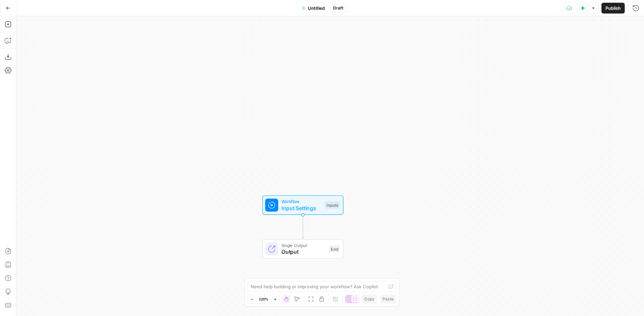 The width and height of the screenshot is (644, 316). What do you see at coordinates (304, 245) in the screenshot?
I see `span: Single Output` at bounding box center [304, 245].